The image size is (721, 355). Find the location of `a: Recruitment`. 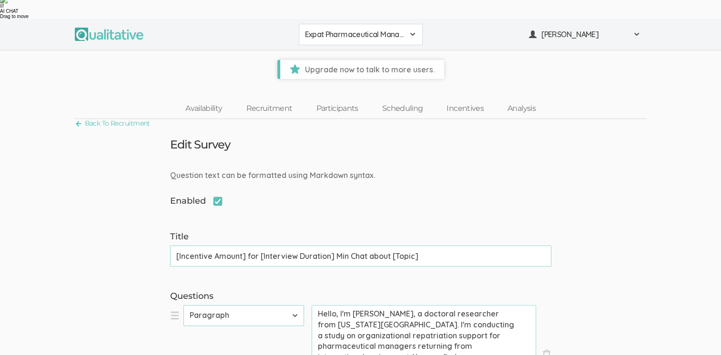

a: Recruitment is located at coordinates (269, 109).